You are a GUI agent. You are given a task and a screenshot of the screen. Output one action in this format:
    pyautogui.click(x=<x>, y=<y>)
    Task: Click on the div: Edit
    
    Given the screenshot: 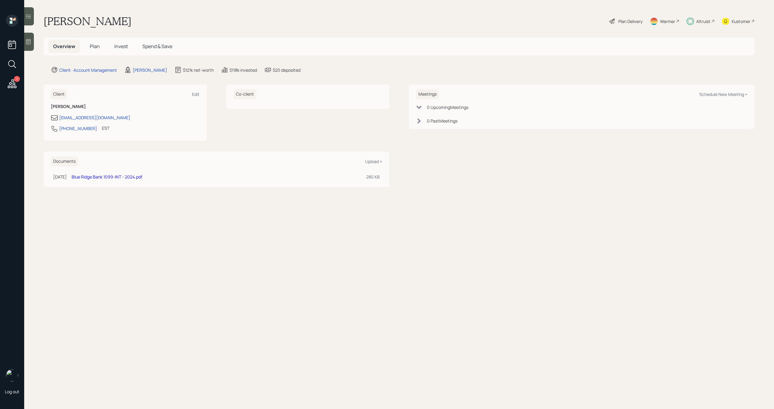 What is the action you would take?
    pyautogui.click(x=196, y=94)
    